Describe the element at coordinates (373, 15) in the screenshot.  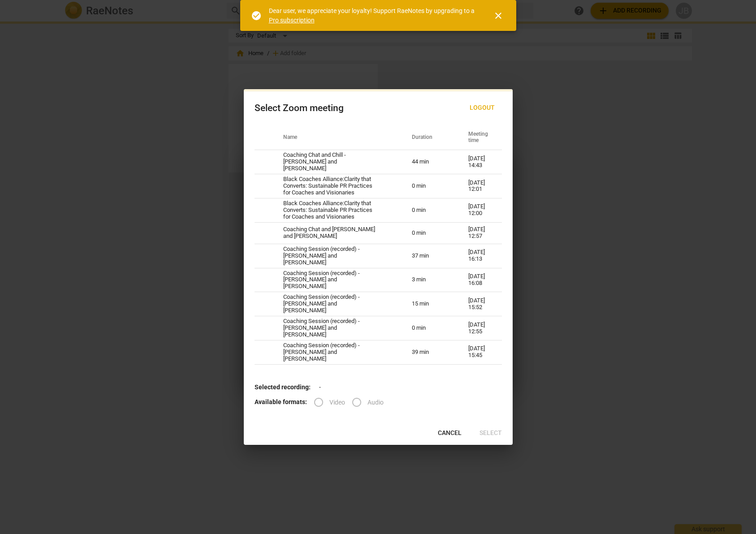
I see `div: Dear user, we appreciate your loyalty! Support RaeNotes by upgrading to a` at that location.